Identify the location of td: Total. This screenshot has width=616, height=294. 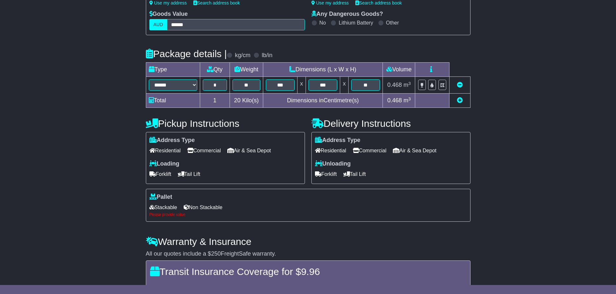
(173, 101).